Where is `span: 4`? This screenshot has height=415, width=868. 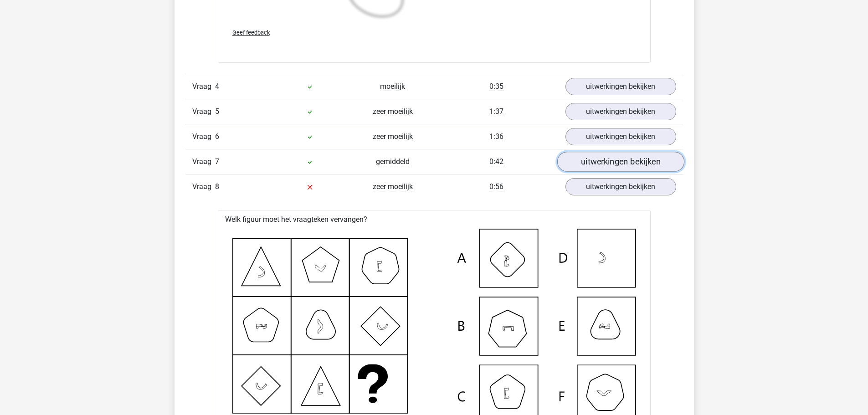
span: 4 is located at coordinates (217, 86).